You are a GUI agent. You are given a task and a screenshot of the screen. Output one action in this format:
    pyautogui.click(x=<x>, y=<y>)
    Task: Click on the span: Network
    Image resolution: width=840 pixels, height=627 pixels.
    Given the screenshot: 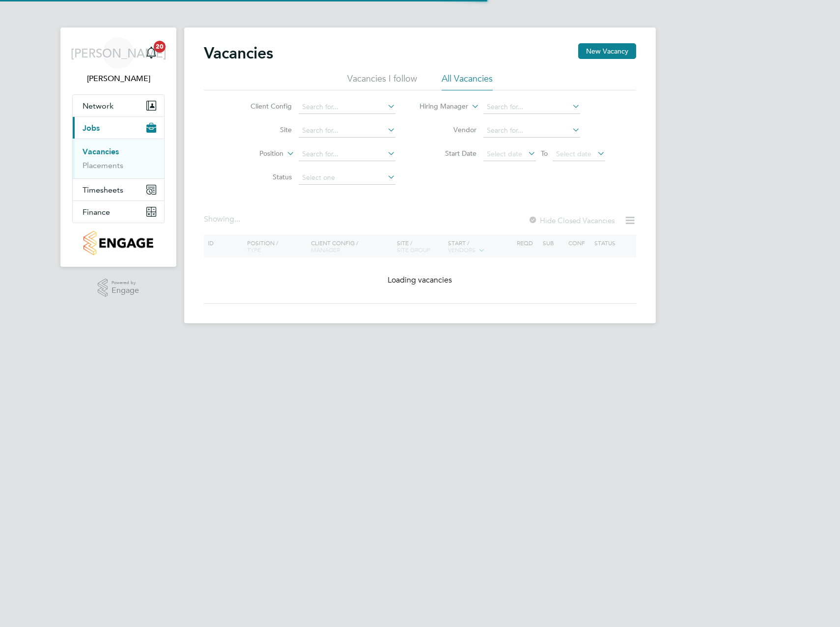 What is the action you would take?
    pyautogui.click(x=98, y=106)
    